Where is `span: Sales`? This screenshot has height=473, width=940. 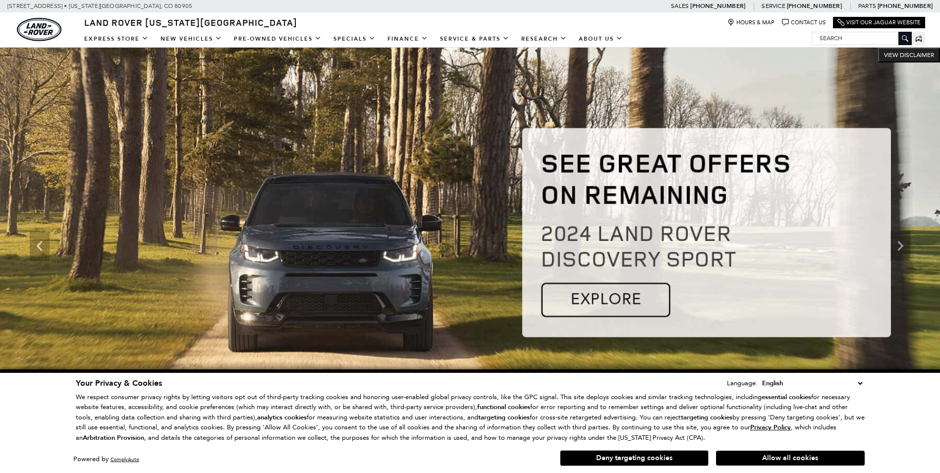
span: Sales is located at coordinates (680, 6).